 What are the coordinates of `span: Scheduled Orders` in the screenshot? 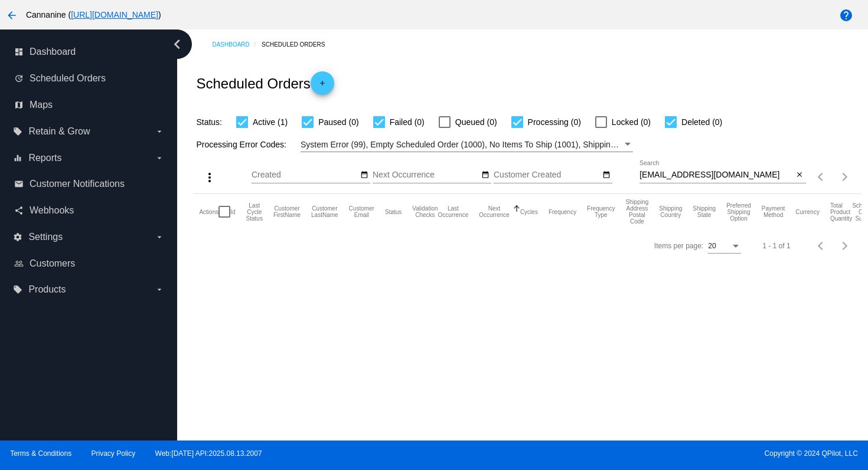 It's located at (67, 78).